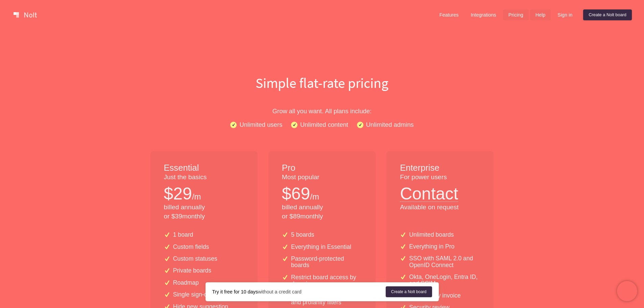  I want to click on h1: Pro, so click(322, 168).